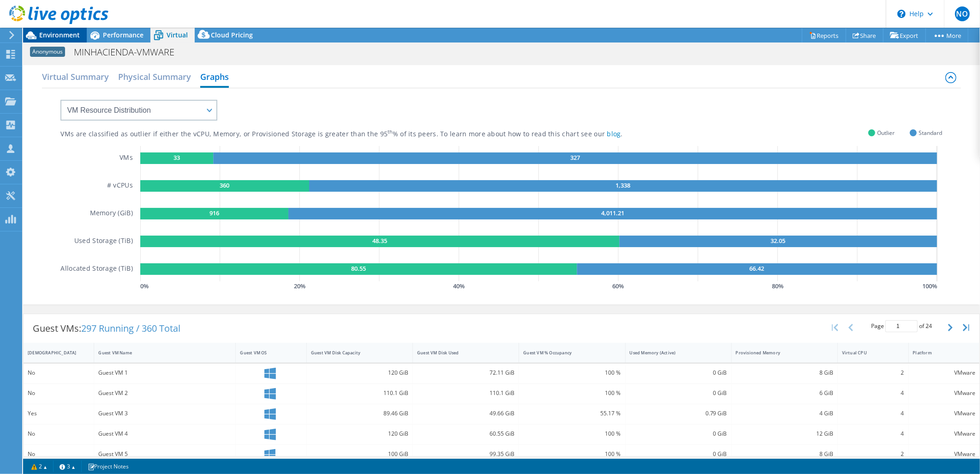 The width and height of the screenshot is (980, 474). What do you see at coordinates (459, 285) in the screenshot?
I see `text: 40 %` at bounding box center [459, 285].